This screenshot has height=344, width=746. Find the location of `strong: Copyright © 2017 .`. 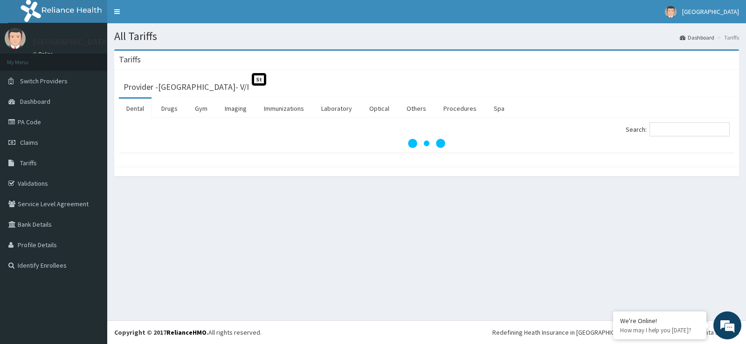

strong: Copyright © 2017 . is located at coordinates (161, 333).